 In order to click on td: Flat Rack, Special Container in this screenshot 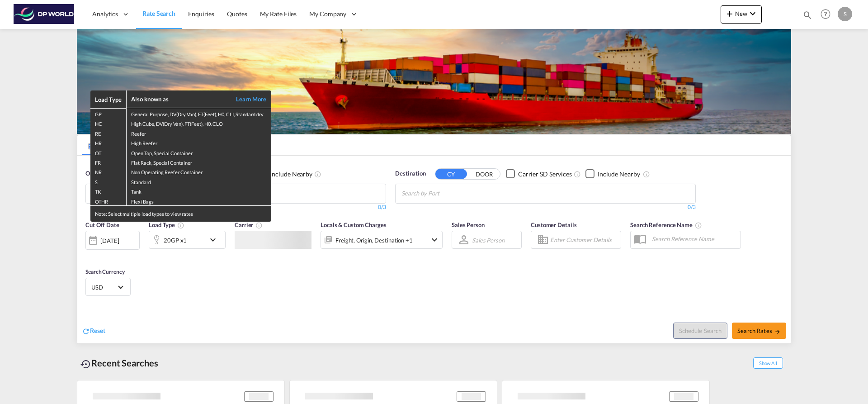, I will do `click(199, 162)`.